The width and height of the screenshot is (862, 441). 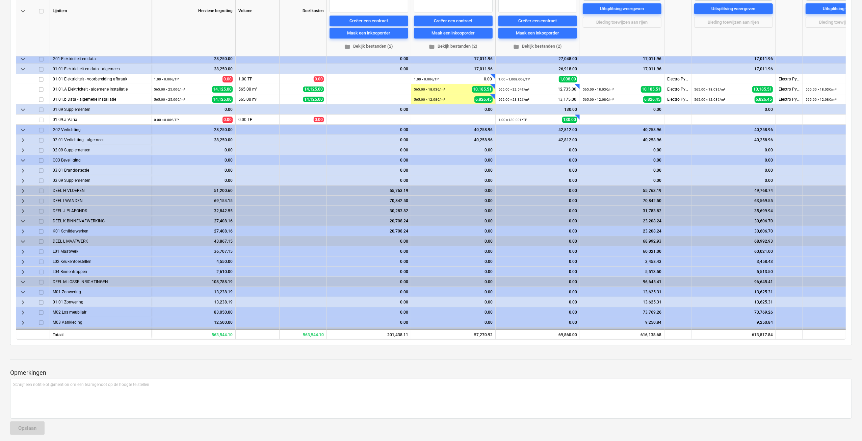 What do you see at coordinates (733, 211) in the screenshot?
I see `div: 35,699.94` at bounding box center [733, 211].